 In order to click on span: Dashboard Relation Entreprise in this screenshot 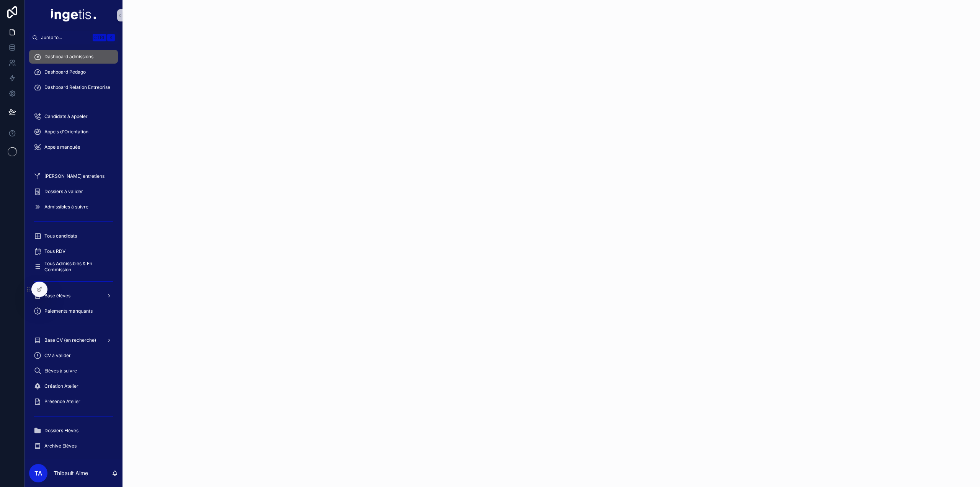, I will do `click(77, 87)`.